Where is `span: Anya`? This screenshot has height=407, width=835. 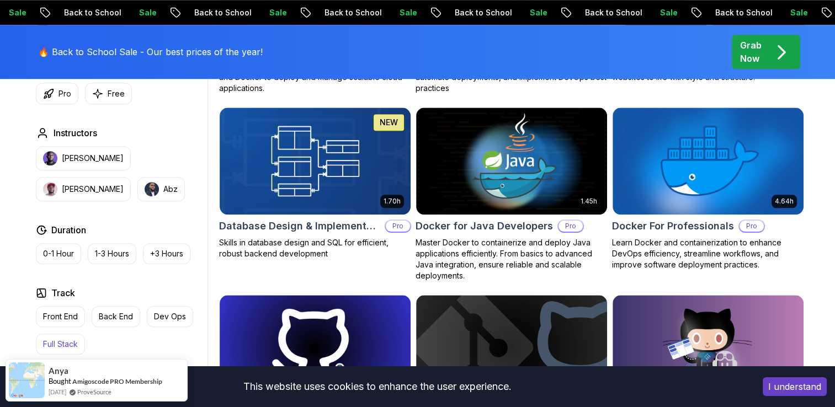
span: Anya is located at coordinates (58, 371).